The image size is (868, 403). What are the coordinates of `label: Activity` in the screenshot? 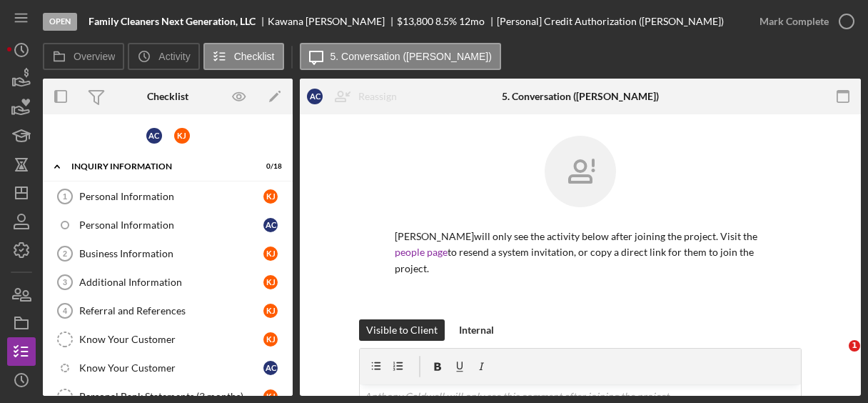 It's located at (174, 57).